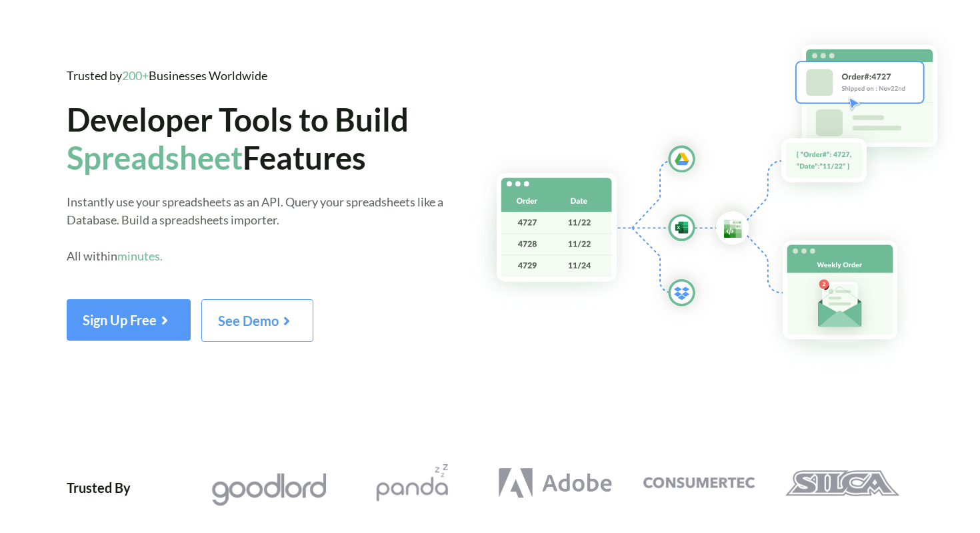  Describe the element at coordinates (128, 319) in the screenshot. I see `button: Sign Up Free` at that location.